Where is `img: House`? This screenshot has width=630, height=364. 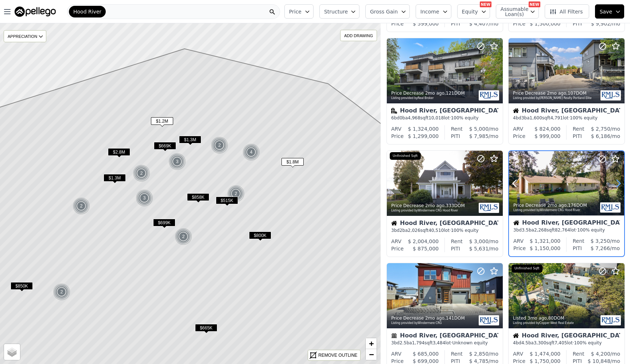
img: House is located at coordinates (516, 336).